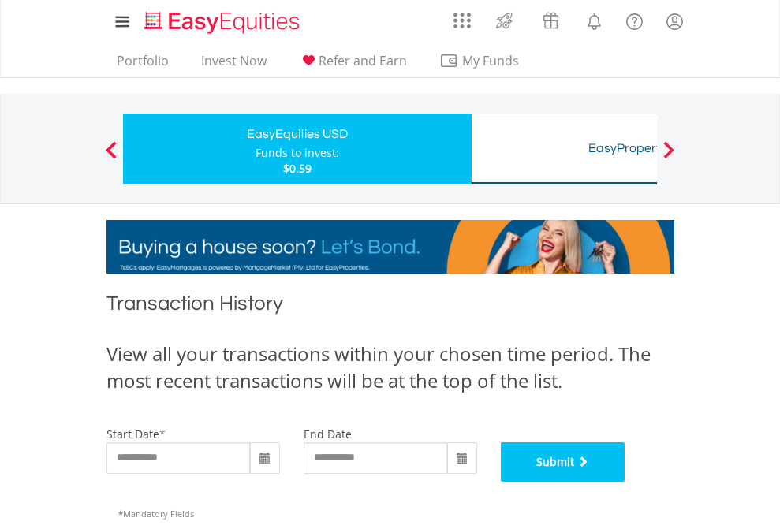 Image resolution: width=780 pixels, height=529 pixels. What do you see at coordinates (462, 21) in the screenshot?
I see `img: grid-menu-icon.svg` at bounding box center [462, 21].